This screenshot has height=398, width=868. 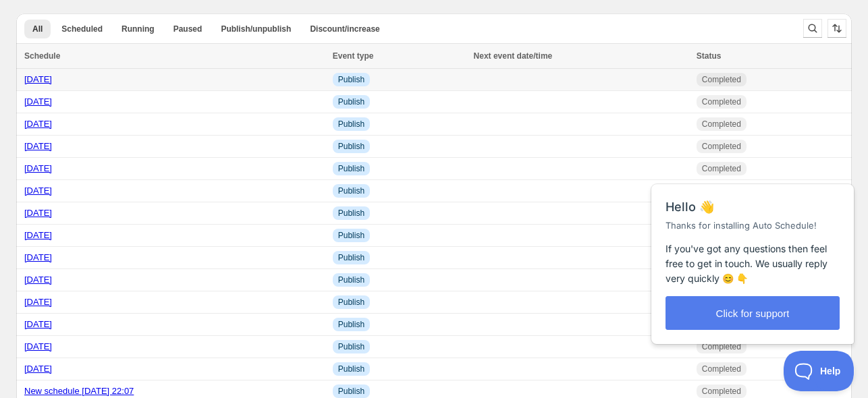 What do you see at coordinates (353, 56) in the screenshot?
I see `span: Event type` at bounding box center [353, 56].